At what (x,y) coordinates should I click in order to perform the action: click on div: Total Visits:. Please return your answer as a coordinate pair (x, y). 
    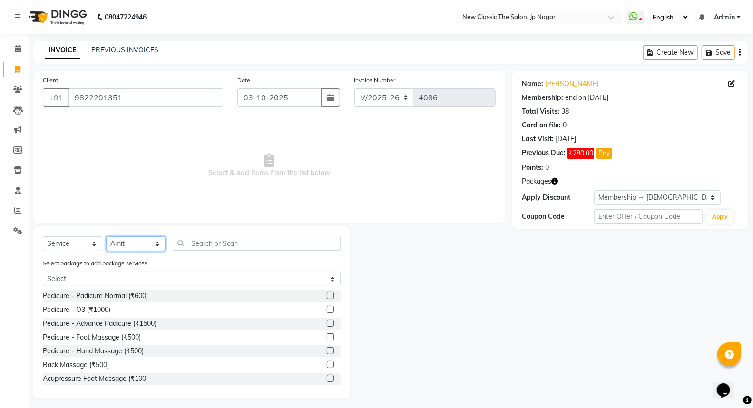
    Looking at the image, I should click on (540, 111).